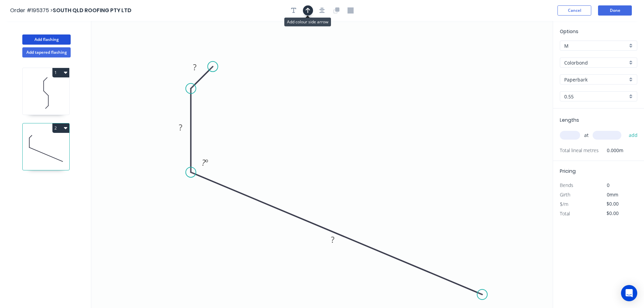 The height and width of the screenshot is (308, 644). Describe the element at coordinates (46, 52) in the screenshot. I see `button: Add tapered flashing` at that location.